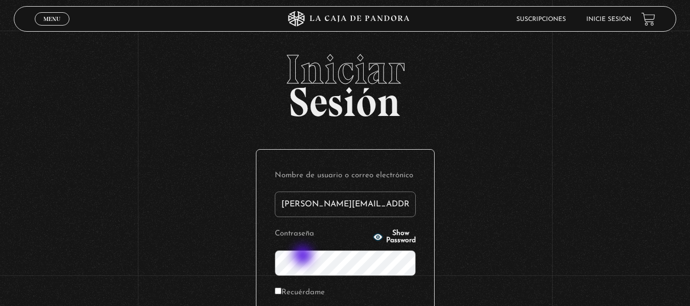 This screenshot has height=306, width=690. What do you see at coordinates (278, 291) in the screenshot?
I see `input: Recuérdame` at bounding box center [278, 291].